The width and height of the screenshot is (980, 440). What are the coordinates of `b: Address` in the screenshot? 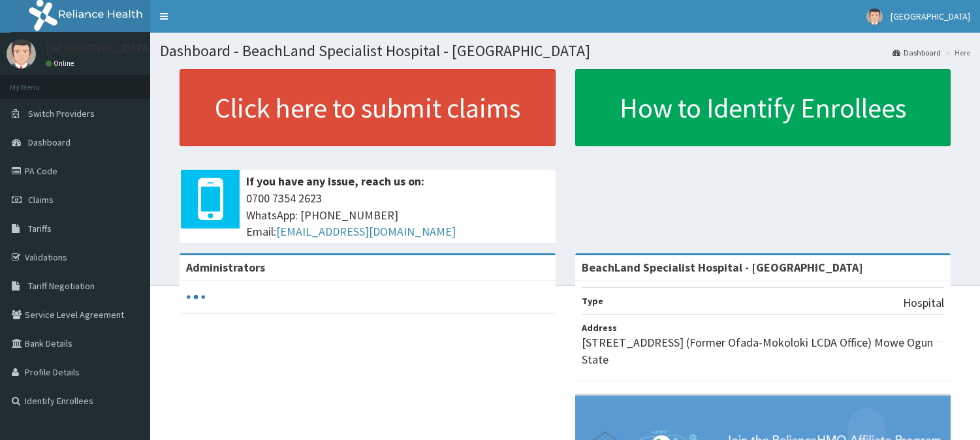 It's located at (599, 328).